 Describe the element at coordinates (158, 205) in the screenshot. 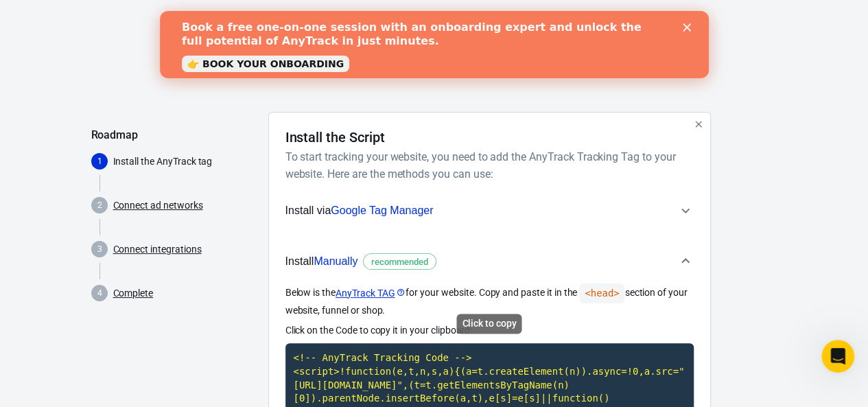

I see `a: Connect ad networks` at that location.